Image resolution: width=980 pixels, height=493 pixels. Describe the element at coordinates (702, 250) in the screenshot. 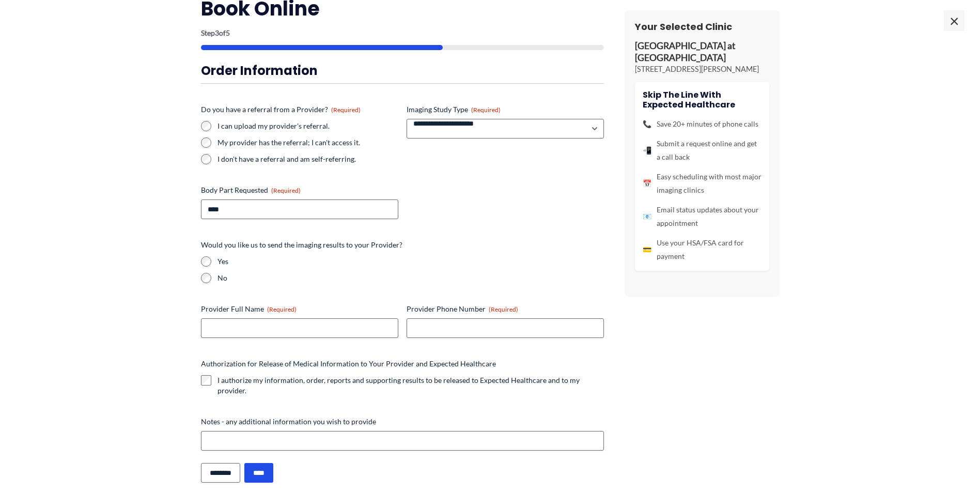

I see `li: Use your HSA/FSA card for payment` at that location.